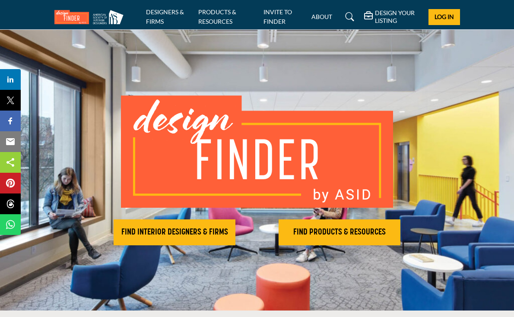 This screenshot has width=514, height=317. What do you see at coordinates (444, 16) in the screenshot?
I see `span: Log In` at bounding box center [444, 16].